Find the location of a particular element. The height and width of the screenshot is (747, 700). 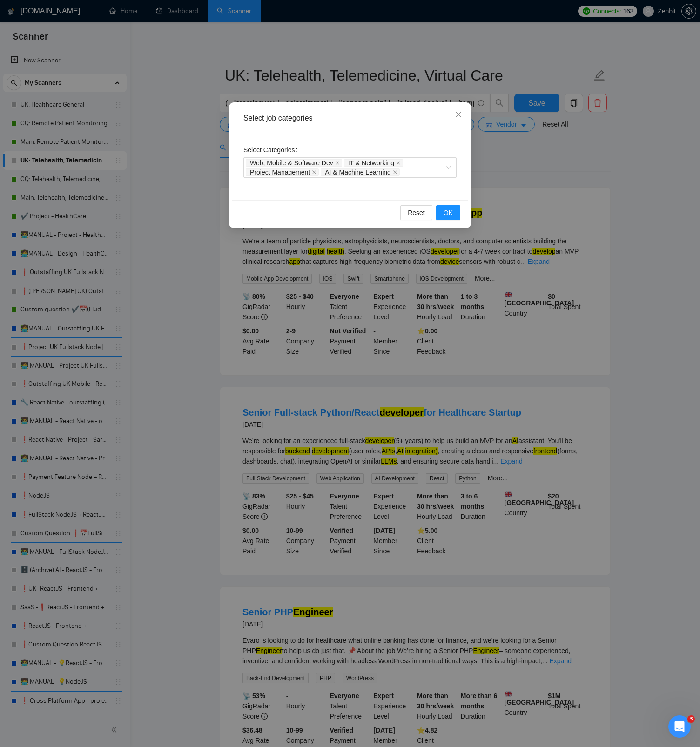

label: Select Categories is located at coordinates (272, 150).